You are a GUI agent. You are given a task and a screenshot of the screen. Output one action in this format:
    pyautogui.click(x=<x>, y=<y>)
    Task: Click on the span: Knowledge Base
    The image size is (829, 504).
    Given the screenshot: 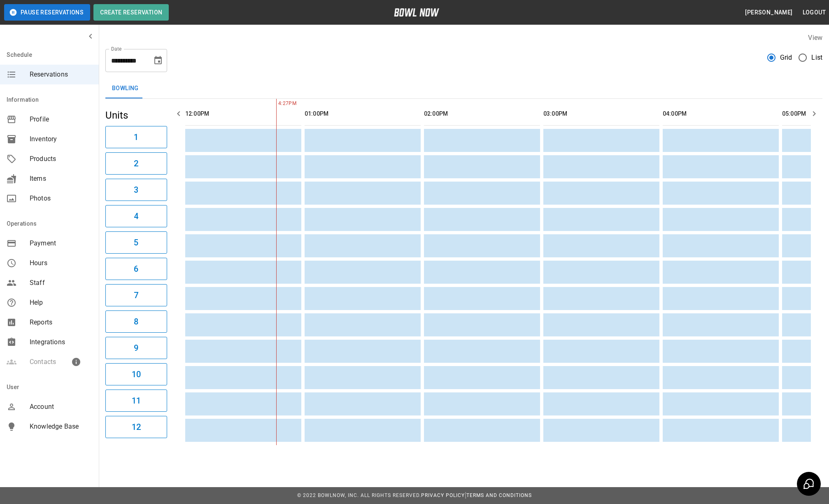 What is the action you would take?
    pyautogui.click(x=61, y=427)
    